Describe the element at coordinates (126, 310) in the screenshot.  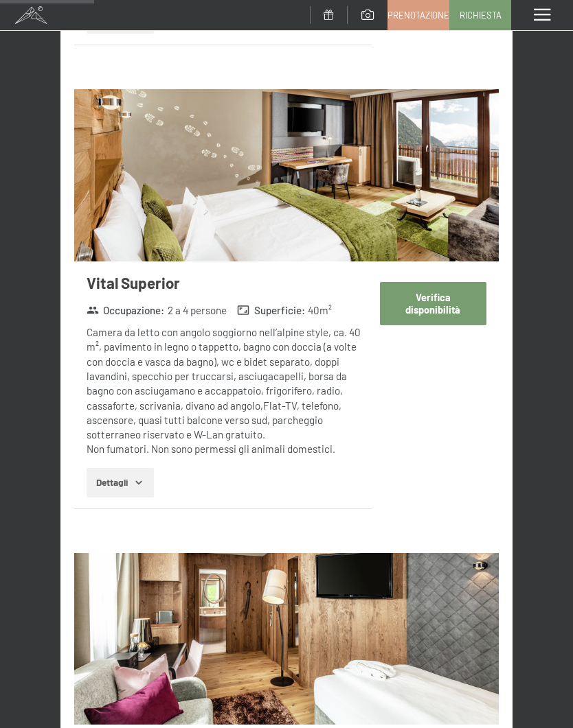
I see `strong: Occupazione :` at that location.